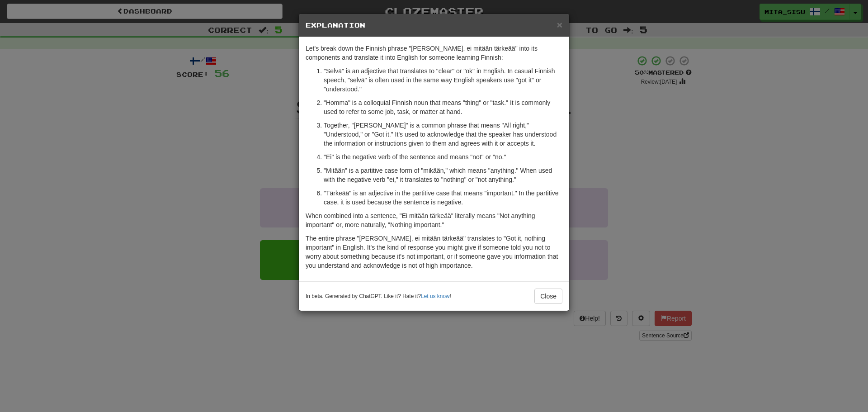 The image size is (868, 412). I want to click on h5: Explanation, so click(434, 25).